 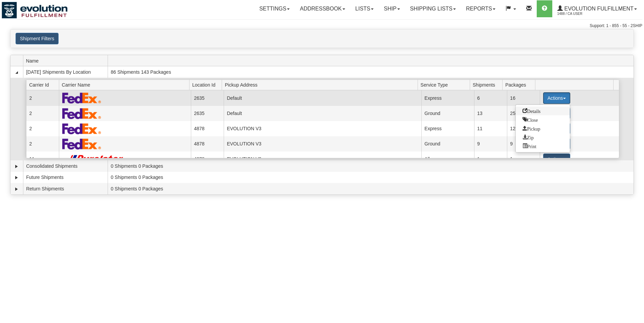 What do you see at coordinates (488, 84) in the screenshot?
I see `span: Shipments` at bounding box center [488, 84].